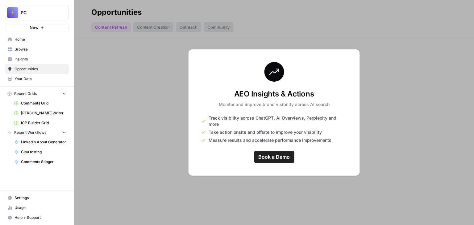 This screenshot has height=225, width=474. What do you see at coordinates (40, 79) in the screenshot?
I see `span: Your Data` at bounding box center [40, 79].